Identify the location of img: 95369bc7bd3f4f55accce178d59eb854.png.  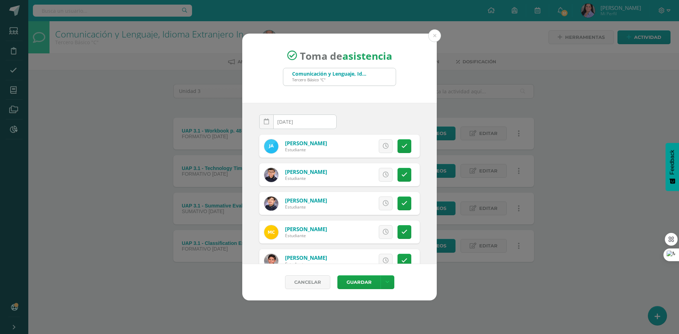
(271, 261).